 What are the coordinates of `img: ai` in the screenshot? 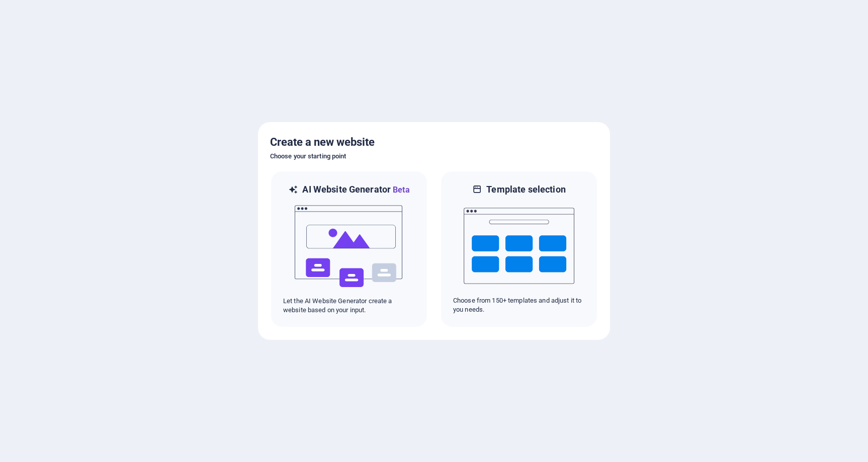 It's located at (349, 246).